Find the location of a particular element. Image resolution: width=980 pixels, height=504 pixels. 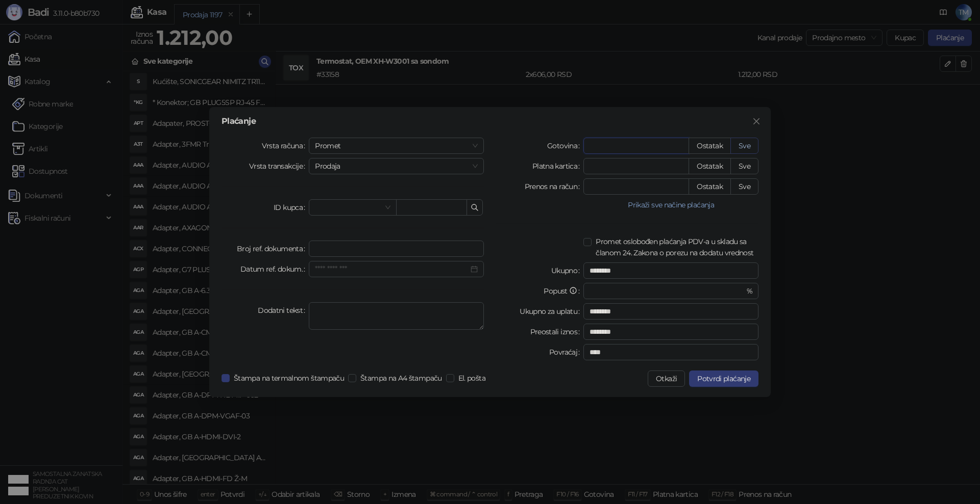

label: Povraćaj is located at coordinates (566, 352).